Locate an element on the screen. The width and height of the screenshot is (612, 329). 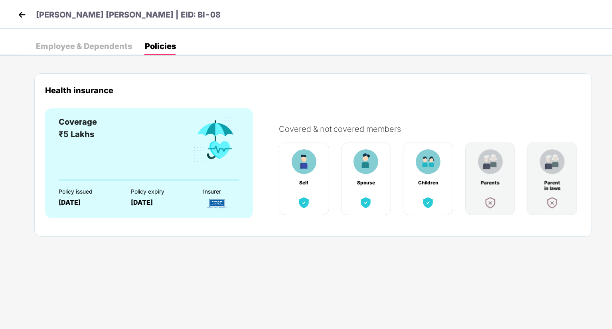
div: Policy issued is located at coordinates (88, 192).